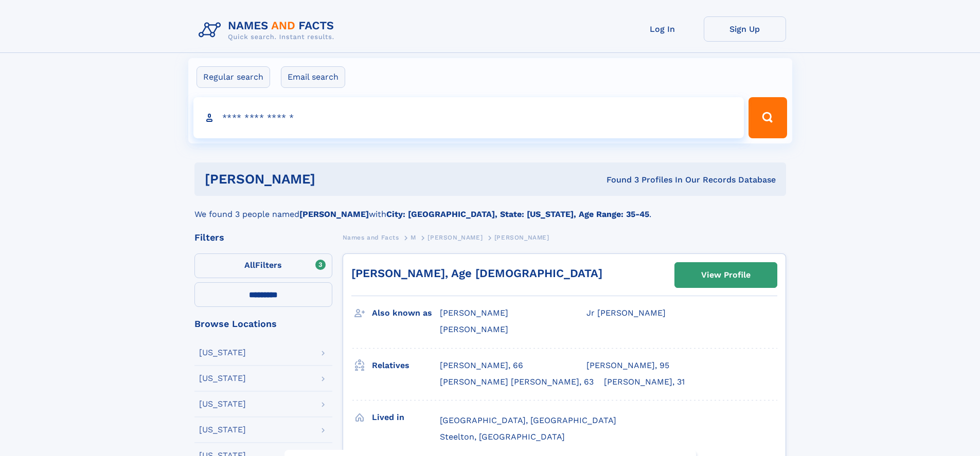  Describe the element at coordinates (263, 238) in the screenshot. I see `div: Filters` at that location.